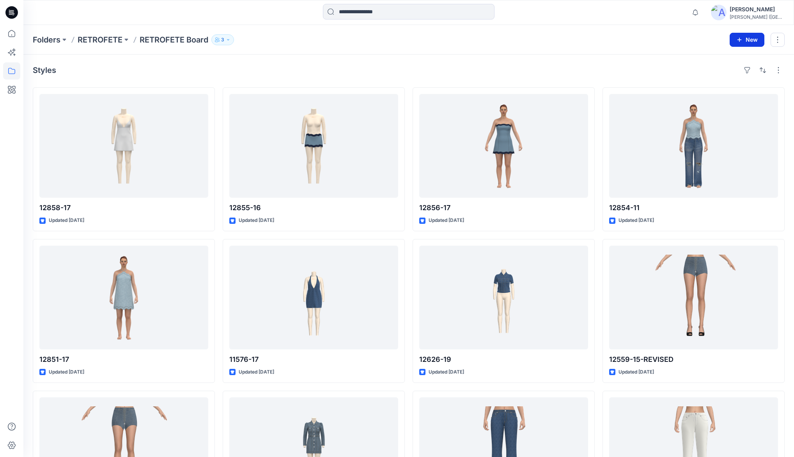  What do you see at coordinates (46, 40) in the screenshot?
I see `a: Folders` at bounding box center [46, 40].